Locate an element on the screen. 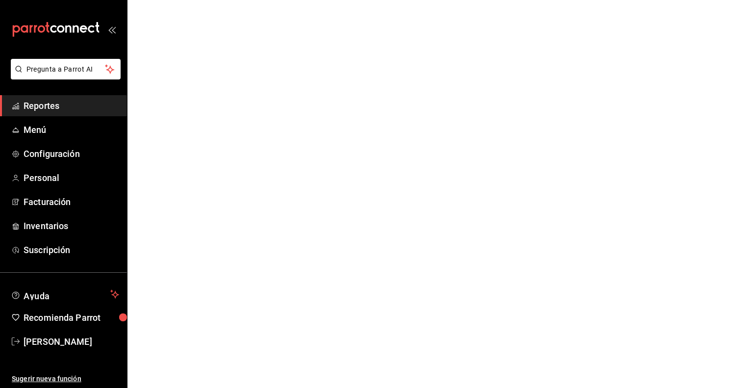  button: open_drawer_menu is located at coordinates (112, 29).